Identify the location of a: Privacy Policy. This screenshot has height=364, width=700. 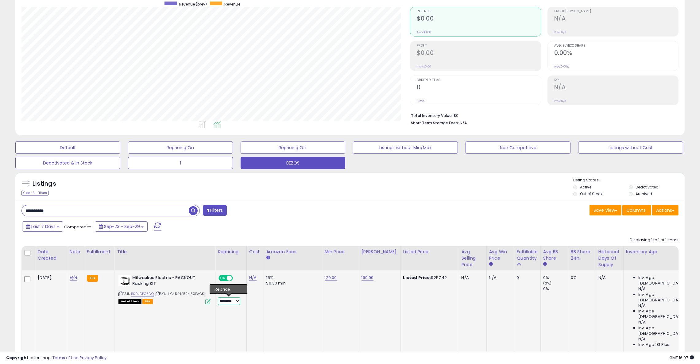
(93, 358).